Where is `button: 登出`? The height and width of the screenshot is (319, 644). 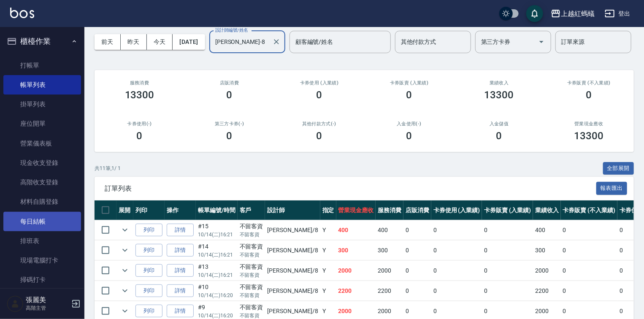 button: 登出 is located at coordinates (617, 13).